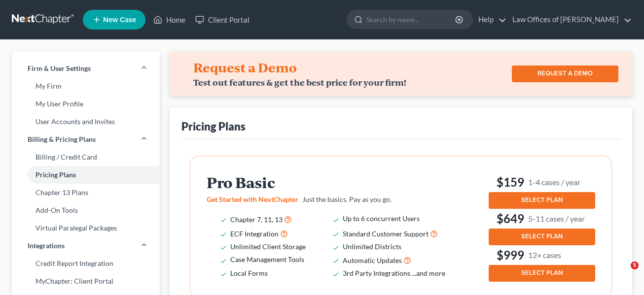 This screenshot has width=644, height=295. Describe the element at coordinates (249, 273) in the screenshot. I see `span: Local Forms` at that location.